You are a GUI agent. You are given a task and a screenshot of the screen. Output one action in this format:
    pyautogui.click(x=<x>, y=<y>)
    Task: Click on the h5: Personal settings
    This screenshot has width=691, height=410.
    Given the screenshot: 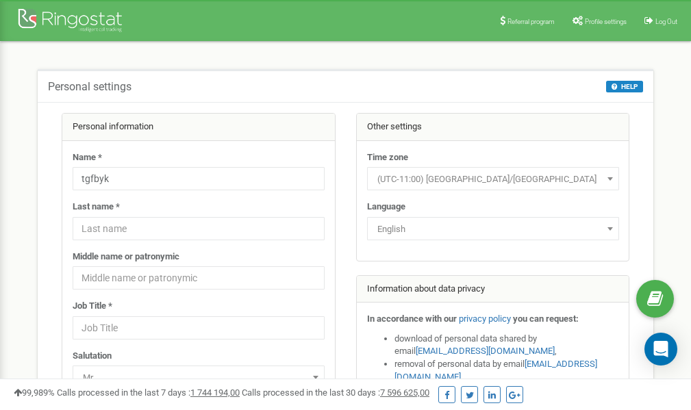 What is the action you would take?
    pyautogui.click(x=90, y=87)
    